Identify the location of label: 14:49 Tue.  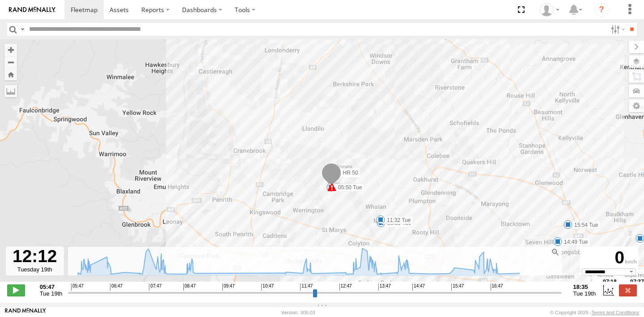
(574, 242).